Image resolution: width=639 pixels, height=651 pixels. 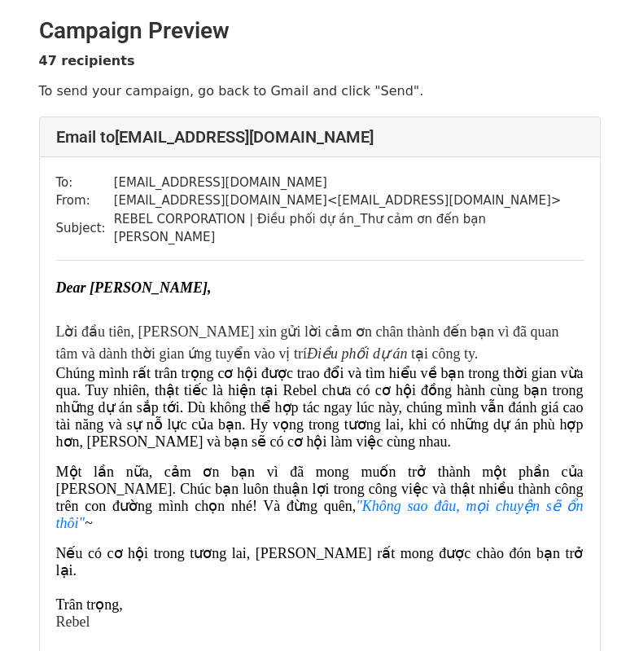 I want to click on font: Trân trọng,, so click(x=90, y=604).